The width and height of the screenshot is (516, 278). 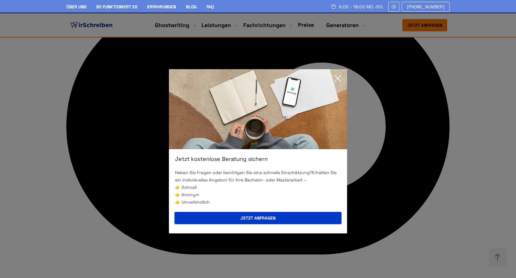 I want to click on button: Jetzt anfragen, so click(x=258, y=218).